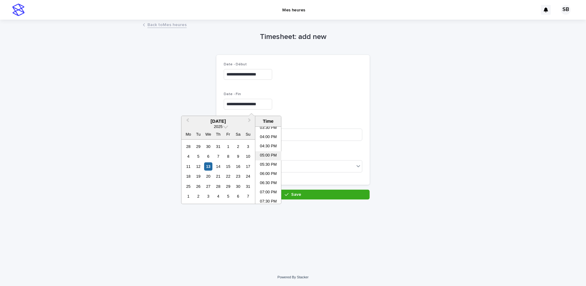  What do you see at coordinates (248, 134) in the screenshot?
I see `div: Su` at bounding box center [248, 134].